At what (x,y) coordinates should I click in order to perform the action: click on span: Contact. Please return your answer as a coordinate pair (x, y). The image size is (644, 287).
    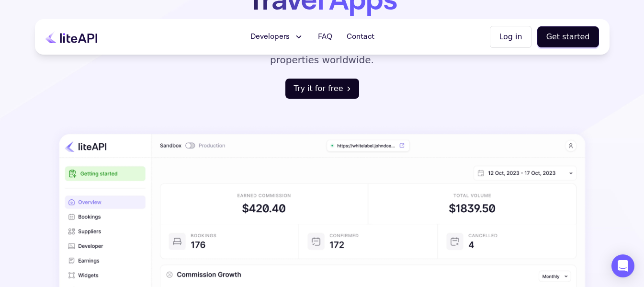
    Looking at the image, I should click on (361, 37).